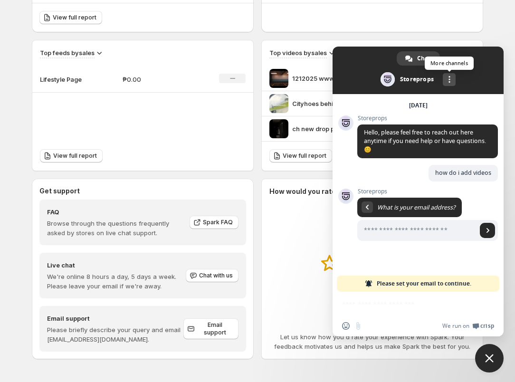 This screenshot has width=515, height=382. Describe the element at coordinates (214, 222) in the screenshot. I see `a: Spark FAQ` at that location.